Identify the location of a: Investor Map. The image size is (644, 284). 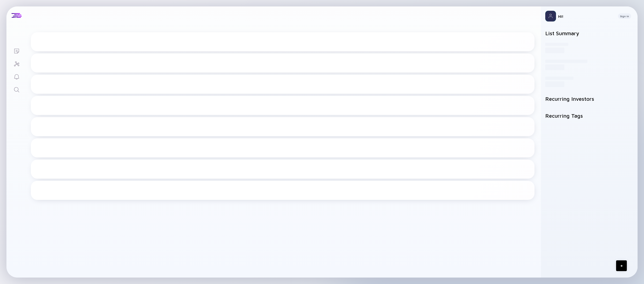
(16, 63).